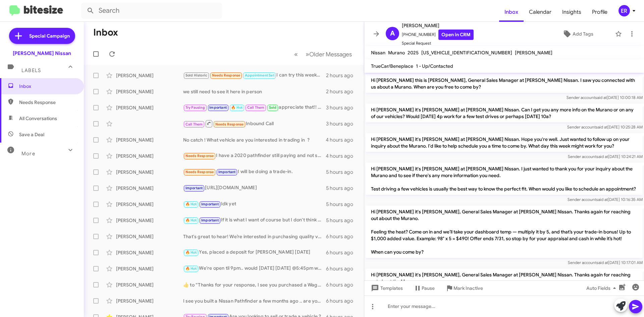  What do you see at coordinates (624, 11) in the screenshot?
I see `button: ER` at bounding box center [624, 11].